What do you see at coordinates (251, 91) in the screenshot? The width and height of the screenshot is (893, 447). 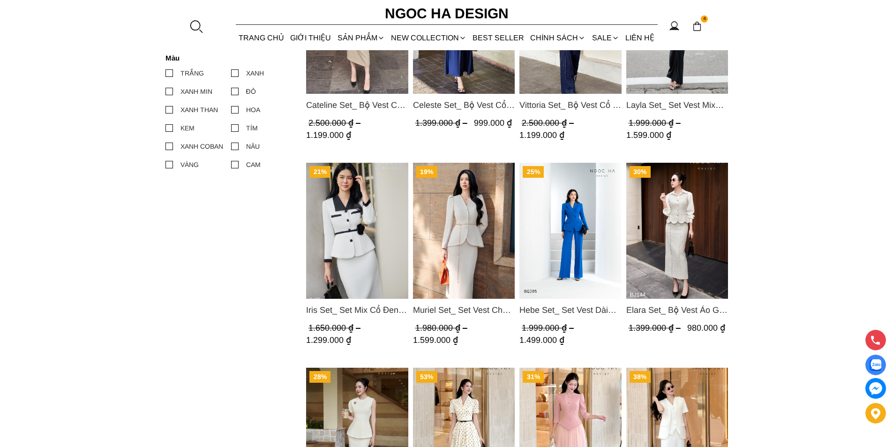 I see `div: ĐỎ` at bounding box center [251, 91].